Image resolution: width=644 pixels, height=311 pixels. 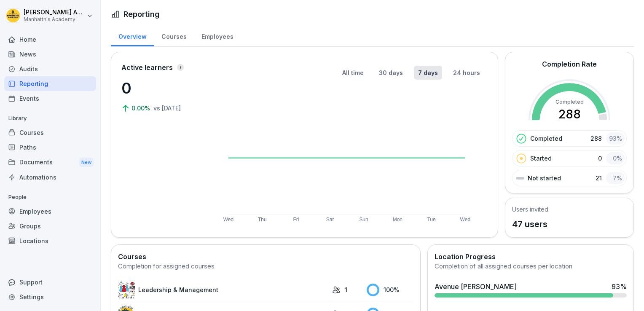 What do you see at coordinates (530, 224) in the screenshot?
I see `p: 47 users` at bounding box center [530, 224].